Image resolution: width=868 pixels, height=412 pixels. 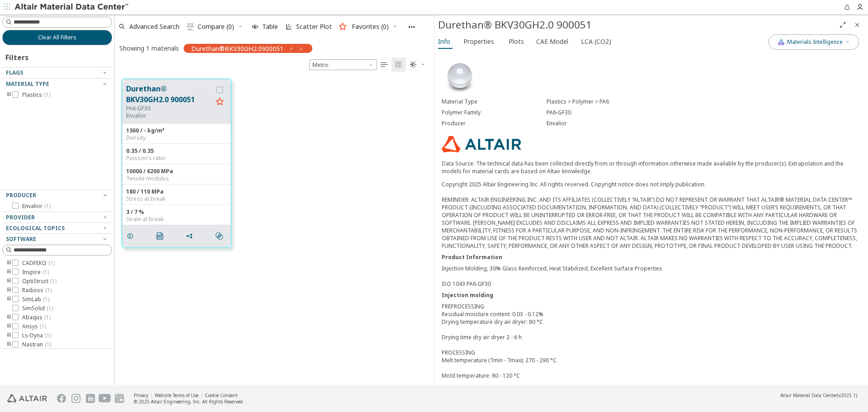 What do you see at coordinates (14, 72) in the screenshot?
I see `span: Flags` at bounding box center [14, 72].